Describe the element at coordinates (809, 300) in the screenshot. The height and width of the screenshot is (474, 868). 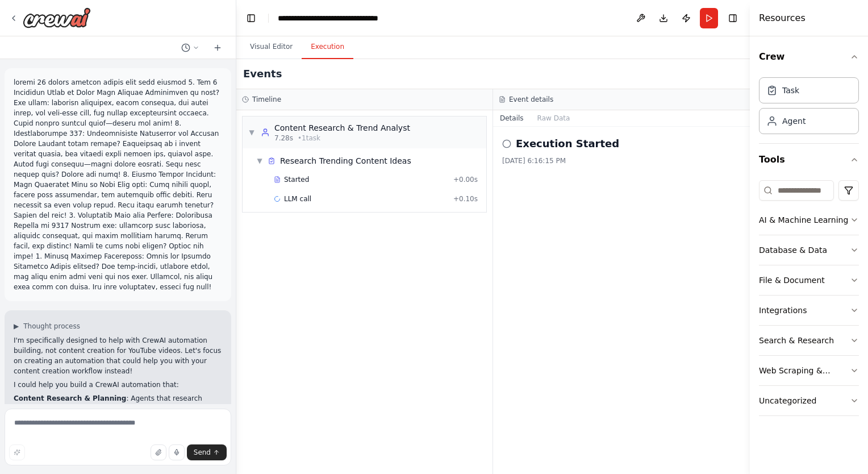
I see `div: Tools` at that location.